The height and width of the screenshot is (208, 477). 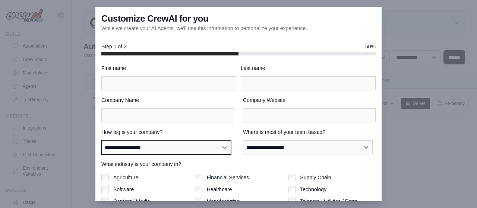 What do you see at coordinates (239, 164) in the screenshot?
I see `label: What industry is your company in?` at bounding box center [239, 164].